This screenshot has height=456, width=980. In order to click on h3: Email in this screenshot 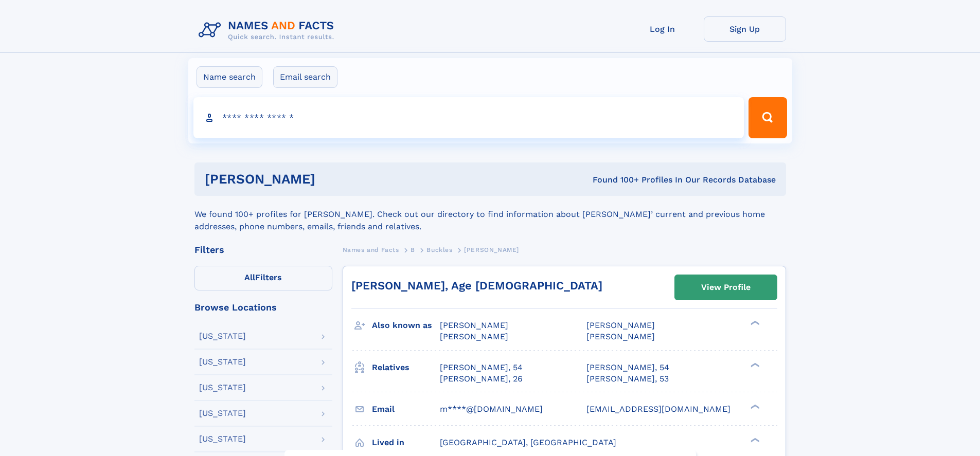, I will do `click(406, 409)`.